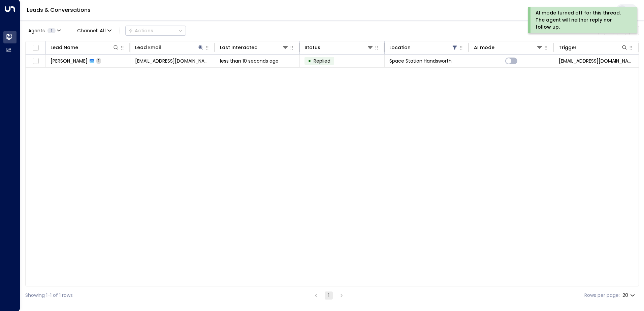 The image size is (644, 311). What do you see at coordinates (322, 61) in the screenshot?
I see `span: Replied` at bounding box center [322, 61].